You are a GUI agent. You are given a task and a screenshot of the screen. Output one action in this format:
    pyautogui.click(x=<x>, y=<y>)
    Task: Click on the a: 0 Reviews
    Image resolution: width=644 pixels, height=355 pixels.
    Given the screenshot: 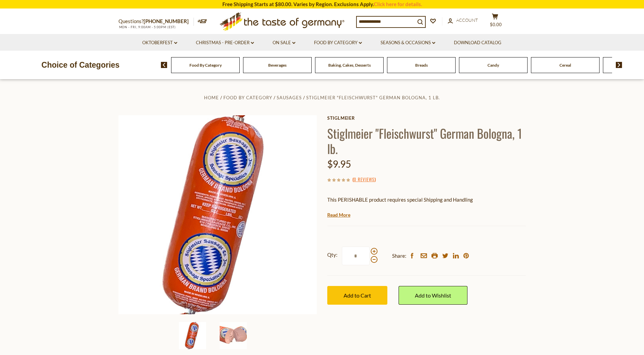 What is the action you would take?
    pyautogui.click(x=364, y=179)
    